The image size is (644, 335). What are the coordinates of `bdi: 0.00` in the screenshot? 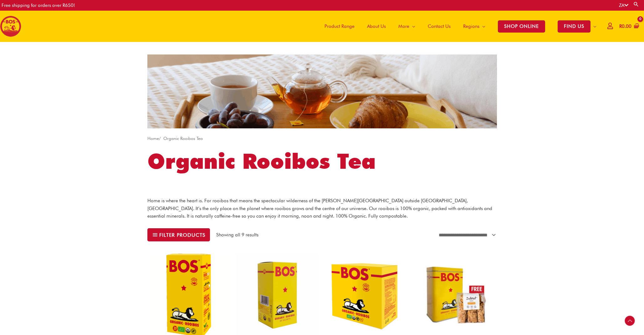 It's located at (625, 26).